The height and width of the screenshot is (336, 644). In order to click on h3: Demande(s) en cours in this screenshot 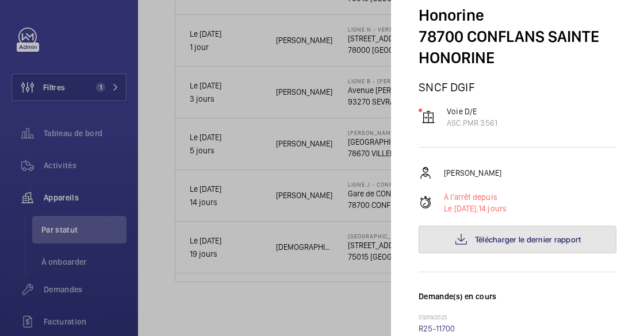, I will do `click(518, 302)`.